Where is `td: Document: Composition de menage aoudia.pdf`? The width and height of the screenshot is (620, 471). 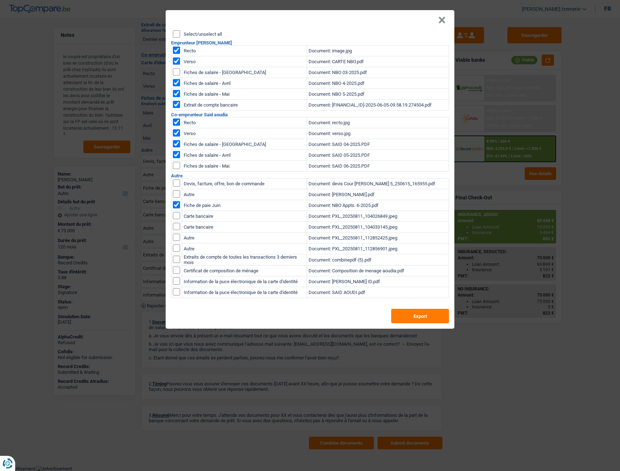 td: Document: Composition de menage aoudia.pdf is located at coordinates (378, 271).